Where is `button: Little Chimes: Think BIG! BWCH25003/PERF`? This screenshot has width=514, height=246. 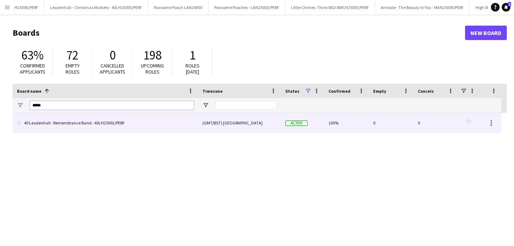
button: Little Chimes: Think BIG! BWCH25003/PERF is located at coordinates (330, 7).